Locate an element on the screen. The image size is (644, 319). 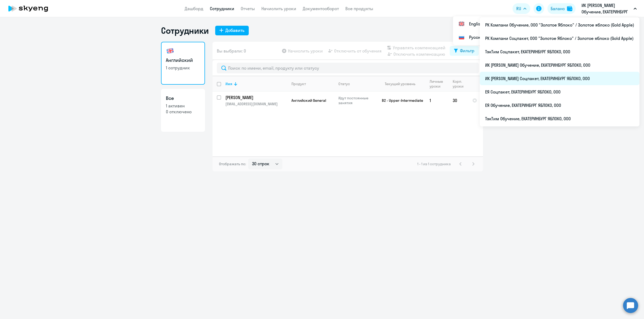
td: B2 - Upper-Intermediate is located at coordinates (400, 100).